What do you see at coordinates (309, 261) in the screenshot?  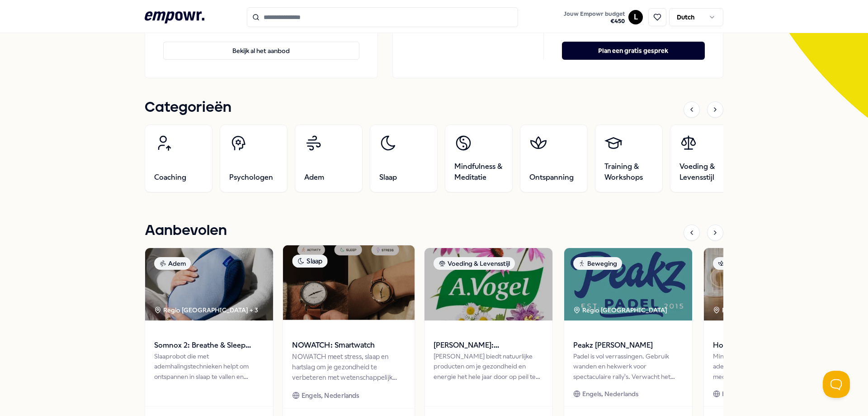 I see `div: Slaap` at bounding box center [309, 261].